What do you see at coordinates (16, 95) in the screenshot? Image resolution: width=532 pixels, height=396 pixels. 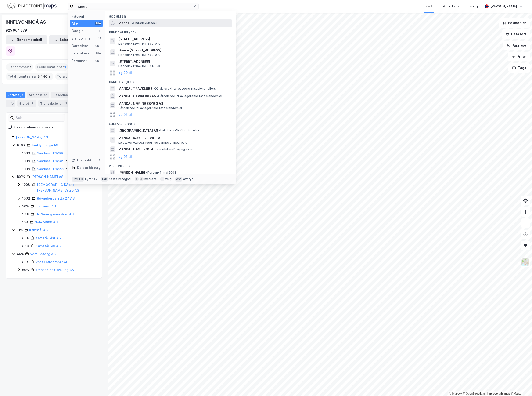 I see `div: Portefølje` at bounding box center [16, 95].